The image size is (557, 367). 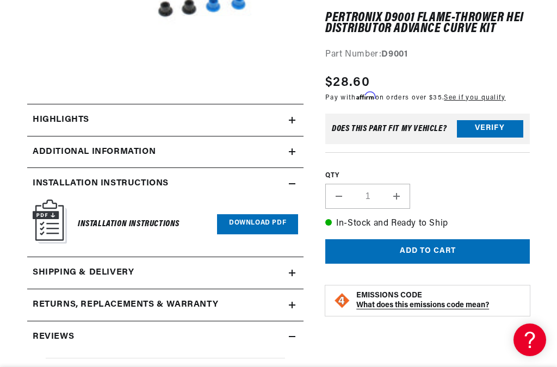 What do you see at coordinates (389, 129) in the screenshot?
I see `div: Does This part fit My vehicle?` at bounding box center [389, 129].